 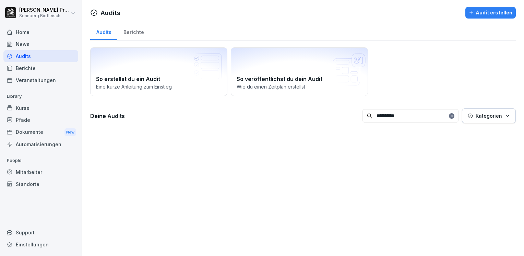 I want to click on p: Library, so click(x=41, y=96).